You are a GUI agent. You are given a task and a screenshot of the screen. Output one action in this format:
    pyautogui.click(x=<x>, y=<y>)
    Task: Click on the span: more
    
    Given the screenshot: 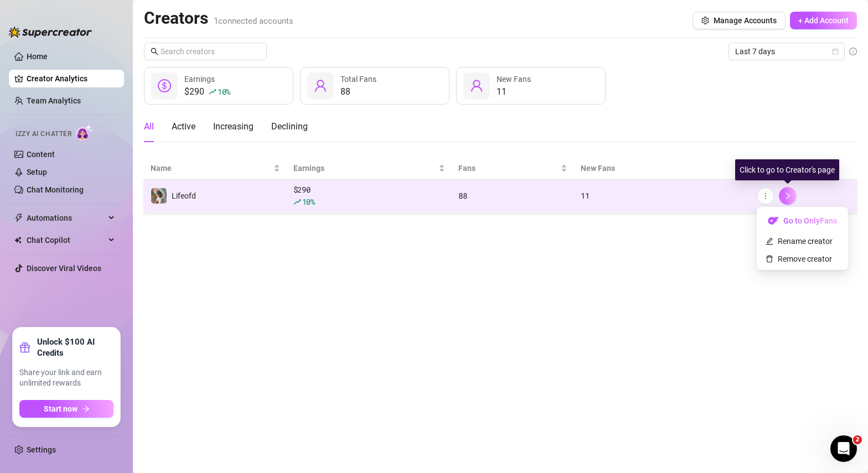 What is the action you would take?
    pyautogui.click(x=765, y=196)
    